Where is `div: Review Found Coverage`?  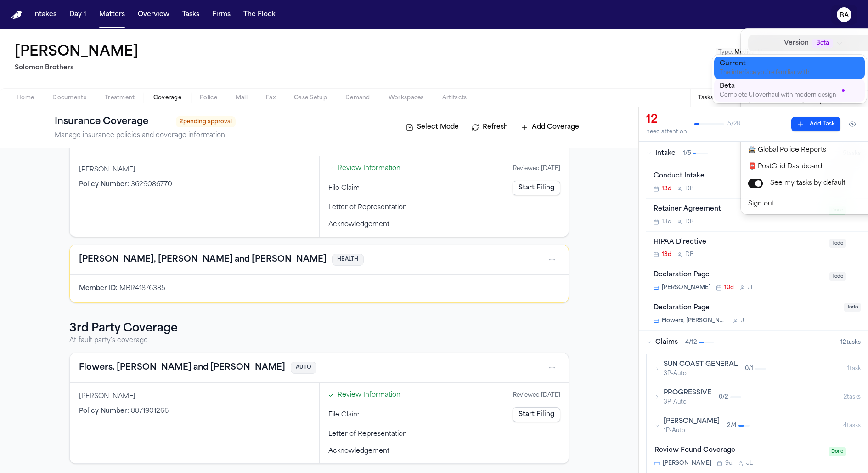 div: Review Found Coverage is located at coordinates (738, 450).